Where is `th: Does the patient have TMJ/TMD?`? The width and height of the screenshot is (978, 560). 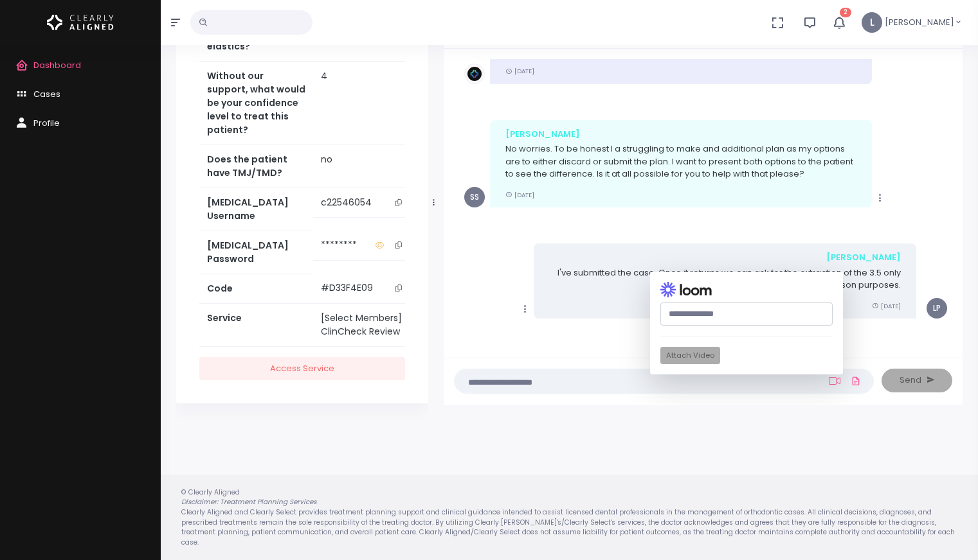
th: Does the patient have TMJ/TMD? is located at coordinates (256, 165).